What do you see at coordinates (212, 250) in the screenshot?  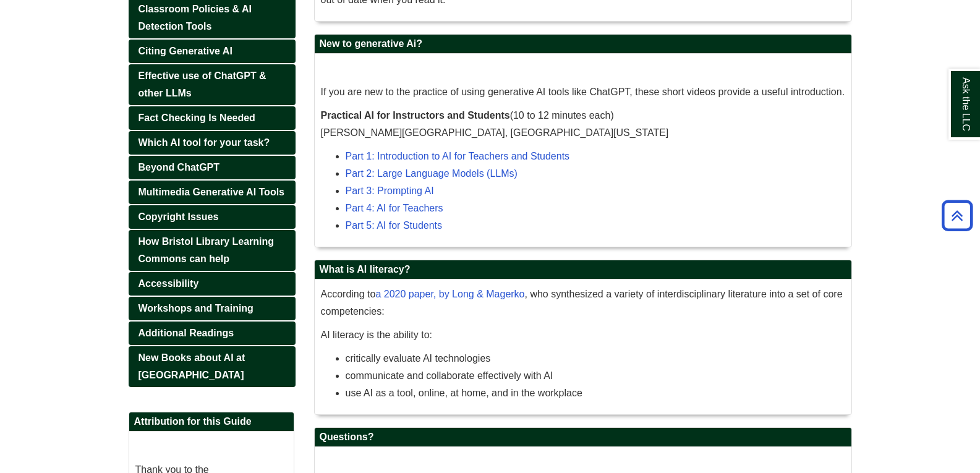 I see `a: How Bristol Library Learning Commons can help` at bounding box center [212, 250].